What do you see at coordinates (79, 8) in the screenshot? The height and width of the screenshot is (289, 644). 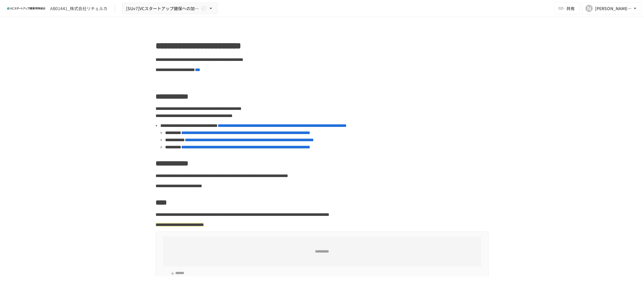 I see `div: AB01441_株式会社リチェルカ` at bounding box center [79, 8].